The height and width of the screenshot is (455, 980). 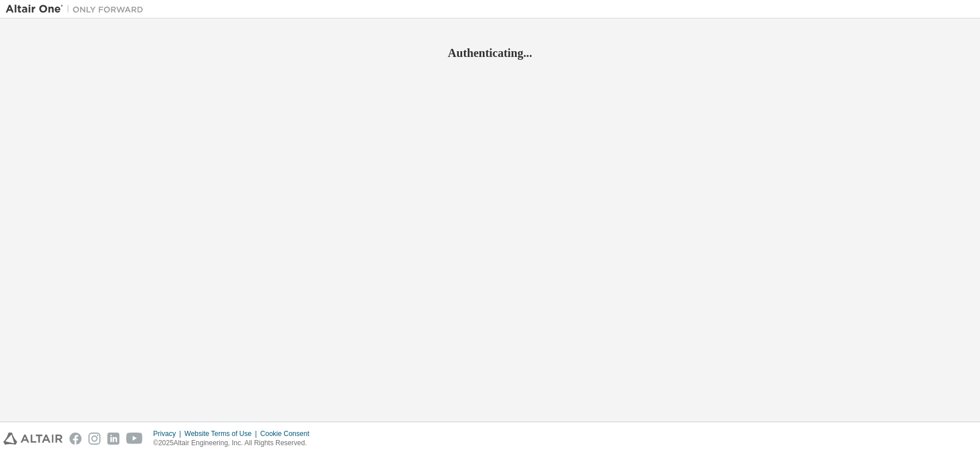 What do you see at coordinates (75, 438) in the screenshot?
I see `img: facebook.svg` at bounding box center [75, 438].